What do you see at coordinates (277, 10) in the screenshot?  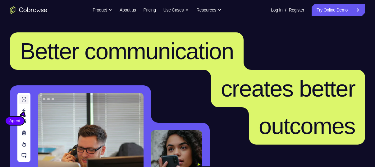 I see `a: Log In` at bounding box center [277, 10].